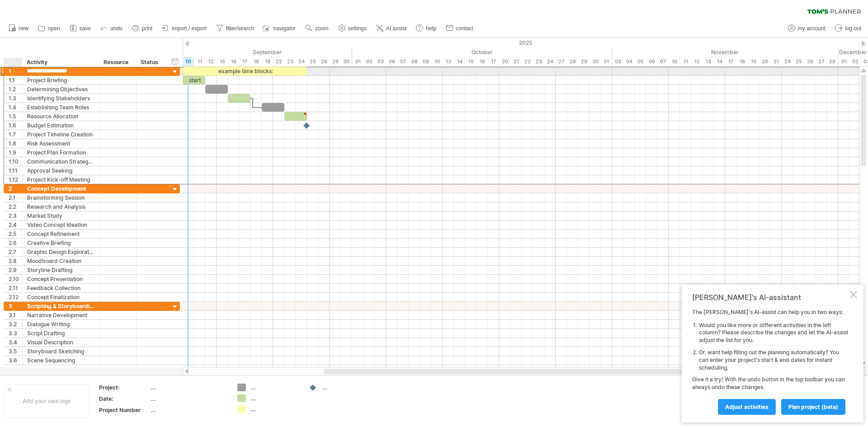  Describe the element at coordinates (391, 61) in the screenshot. I see `div: Monday, 6 October 2025` at that location.